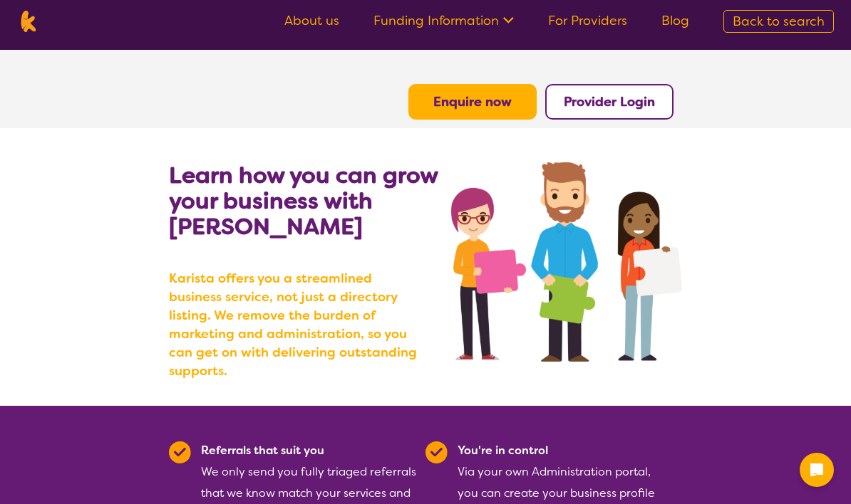 The height and width of the screenshot is (504, 851). Describe the element at coordinates (610, 102) in the screenshot. I see `a: Provider Login` at that location.